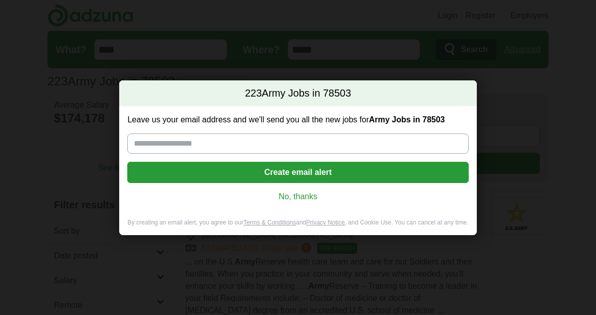  Describe the element at coordinates (298, 120) in the screenshot. I see `label: Leave us your email address and we'll send you all the new jobs for` at that location.